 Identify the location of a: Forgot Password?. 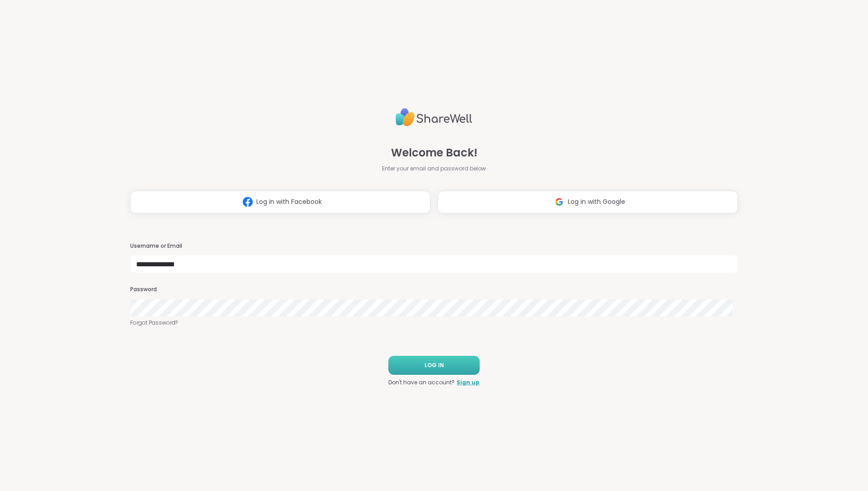
(434, 323).